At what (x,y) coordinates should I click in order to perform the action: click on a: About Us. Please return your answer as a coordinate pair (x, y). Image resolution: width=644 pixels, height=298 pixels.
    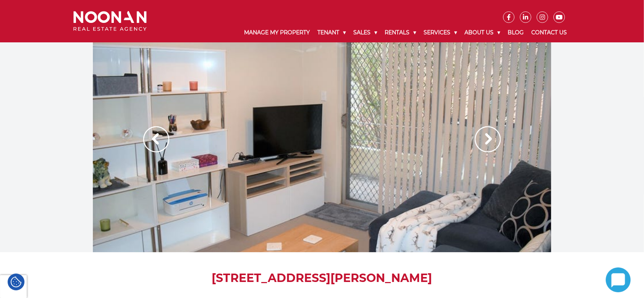
    Looking at the image, I should click on (482, 32).